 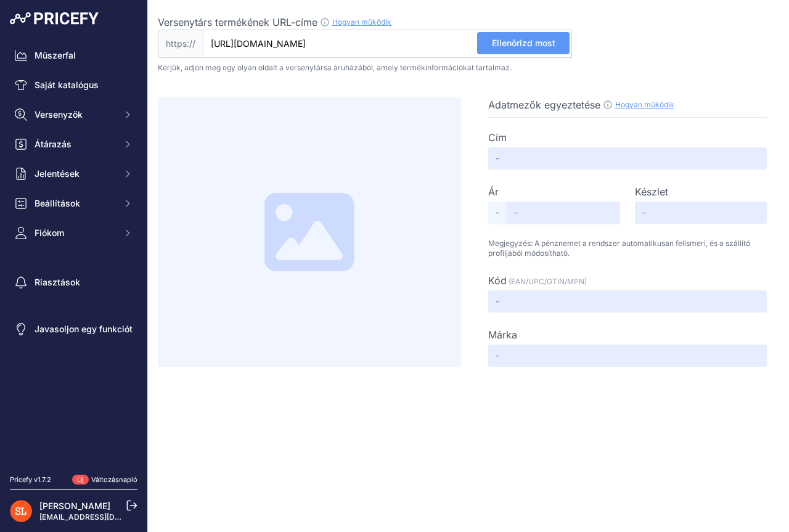 I want to click on font: Átárazás, so click(x=53, y=144).